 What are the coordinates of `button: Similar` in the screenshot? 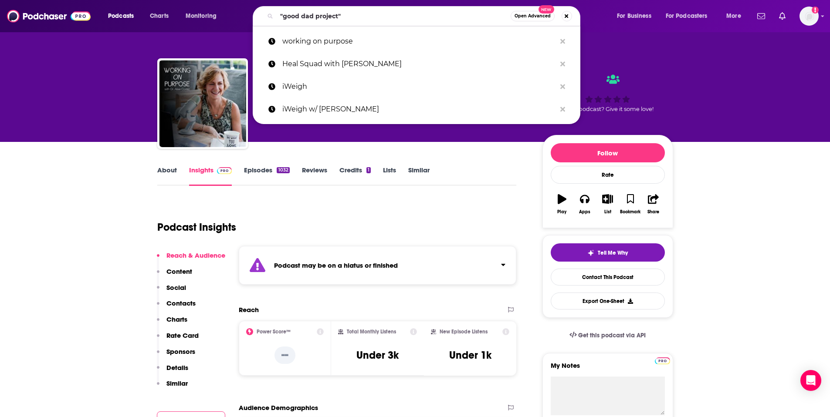 It's located at (172, 387).